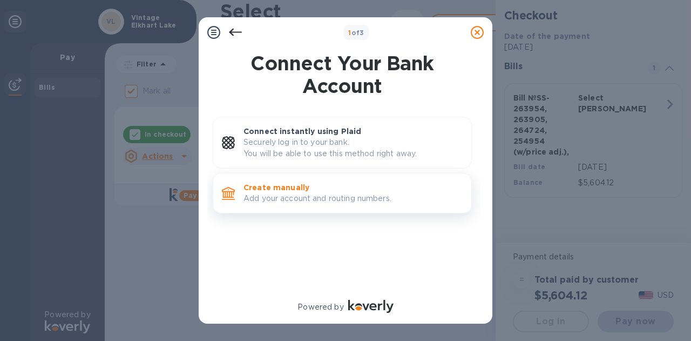 Image resolution: width=691 pixels, height=341 pixels. I want to click on p: Create manually, so click(353, 187).